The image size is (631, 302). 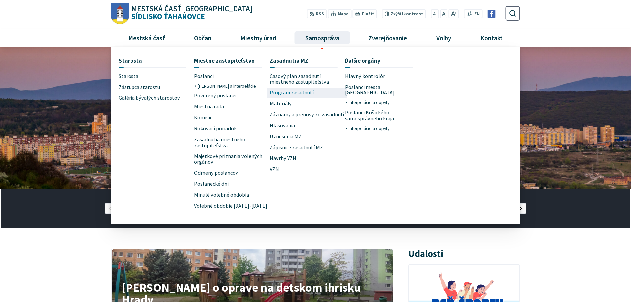 I want to click on span: Zvýšiť, so click(x=397, y=14).